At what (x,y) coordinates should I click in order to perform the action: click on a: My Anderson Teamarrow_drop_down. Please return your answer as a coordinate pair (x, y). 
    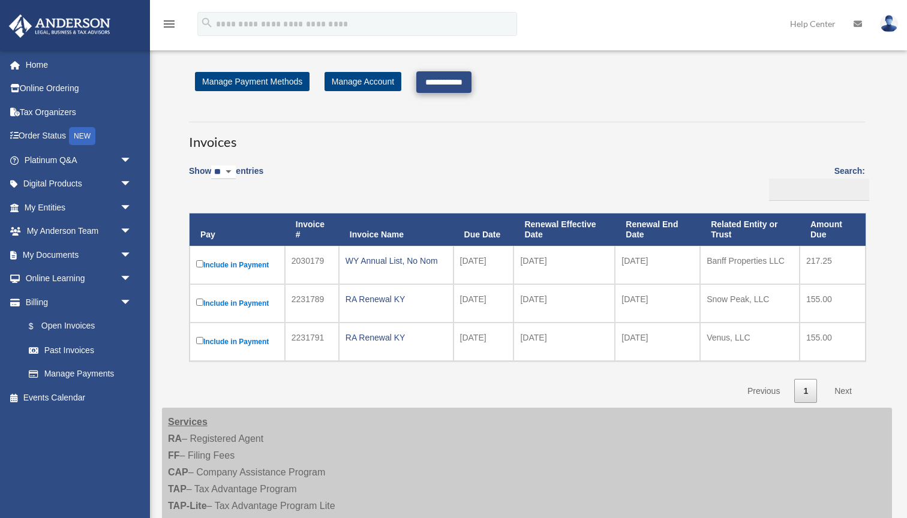
    Looking at the image, I should click on (79, 232).